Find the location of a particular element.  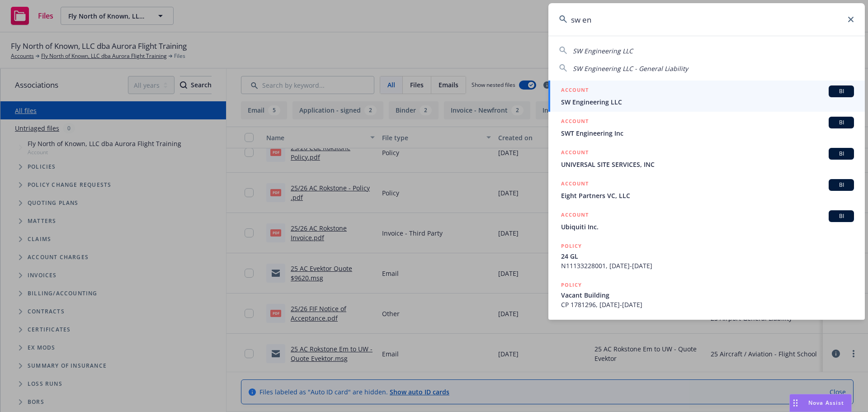

div: Drag to move is located at coordinates (795, 402).